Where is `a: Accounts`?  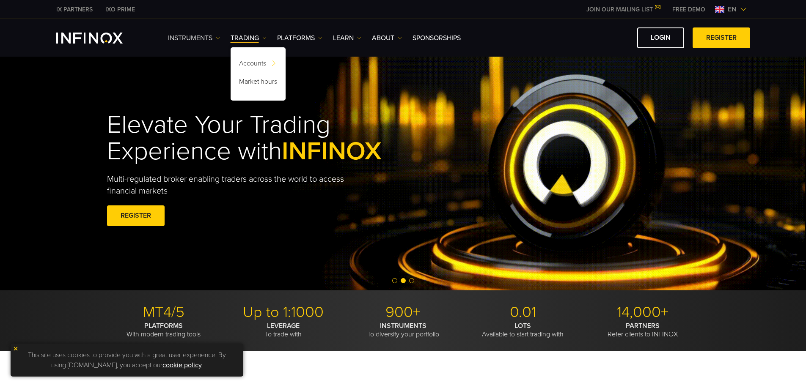 a: Accounts is located at coordinates (258, 65).